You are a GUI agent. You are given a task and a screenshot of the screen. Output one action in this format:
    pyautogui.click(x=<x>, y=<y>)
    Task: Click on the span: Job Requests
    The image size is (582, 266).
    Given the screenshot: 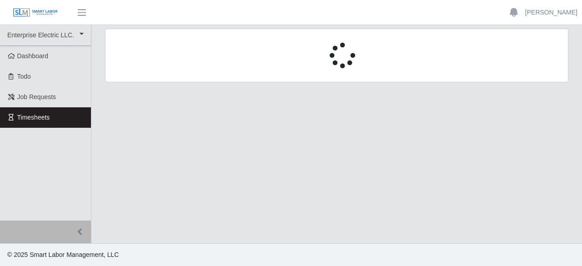 What is the action you would take?
    pyautogui.click(x=37, y=97)
    